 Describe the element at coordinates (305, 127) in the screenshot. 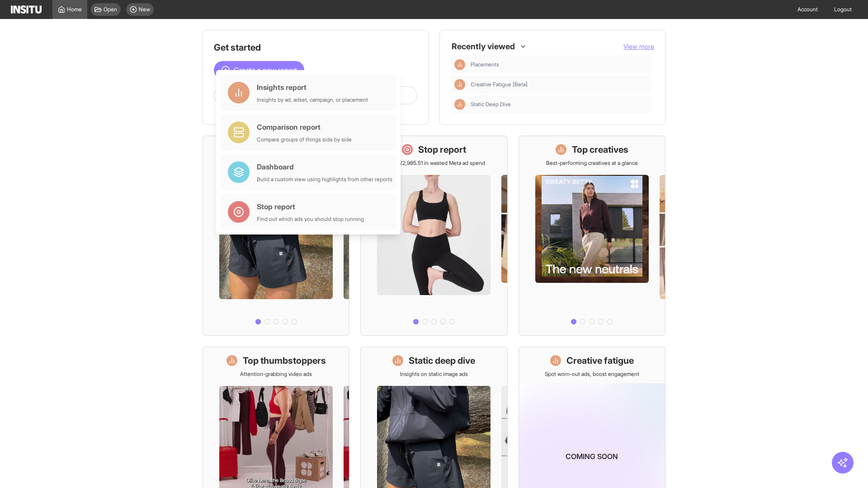

I see `div: Comparison report` at that location.